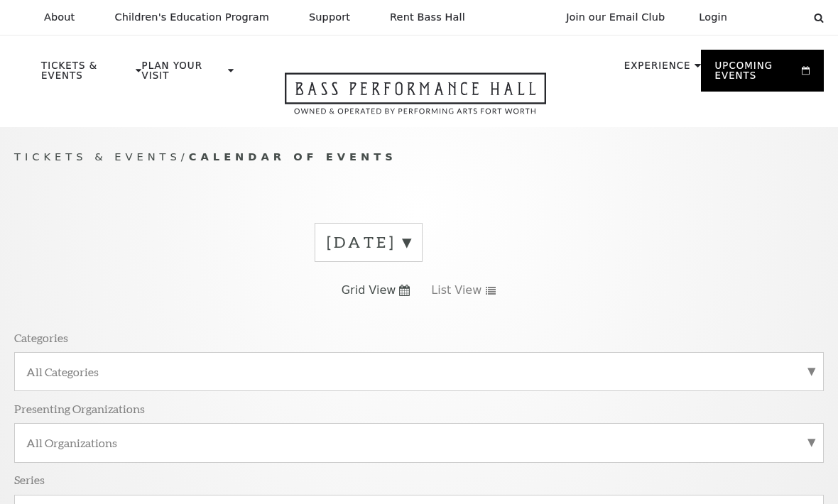  I want to click on select: Select:, so click(774, 17).